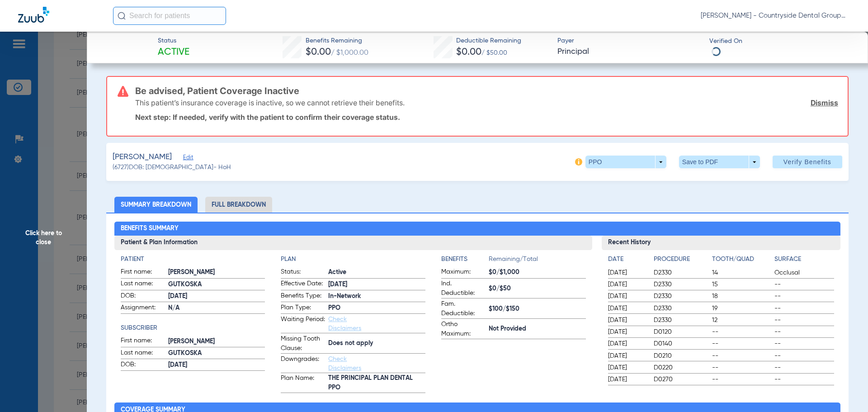  What do you see at coordinates (463, 309) in the screenshot?
I see `span: Fam. Deductible:` at bounding box center [463, 309].